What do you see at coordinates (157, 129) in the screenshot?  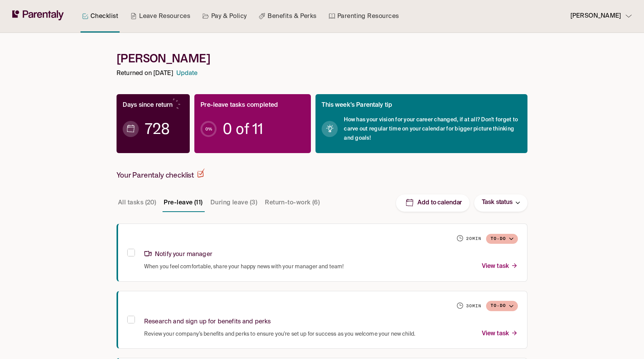 I see `span: 728` at bounding box center [157, 129].